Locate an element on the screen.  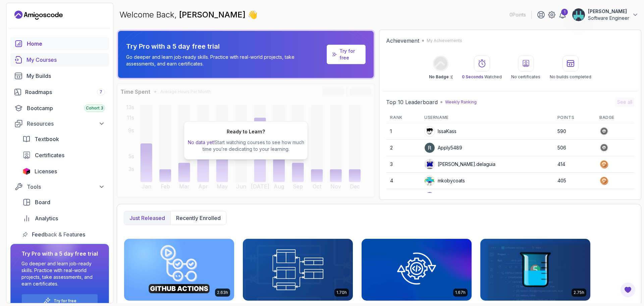
td: 590 is located at coordinates (574, 131).